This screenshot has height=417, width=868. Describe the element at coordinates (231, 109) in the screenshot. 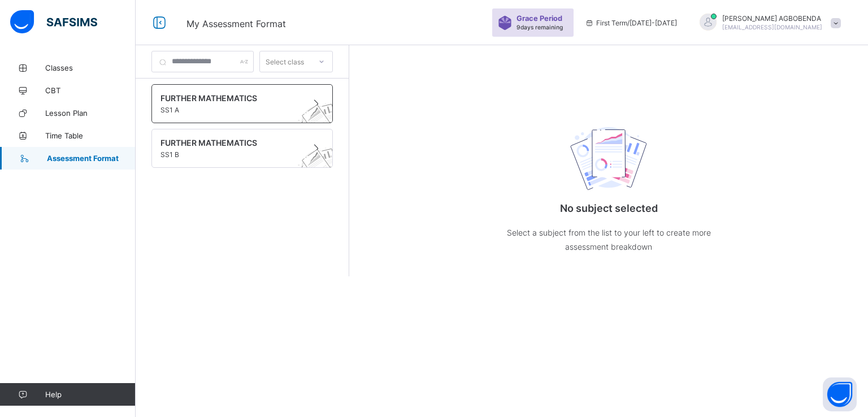

I see `span: SS1 A` at that location.